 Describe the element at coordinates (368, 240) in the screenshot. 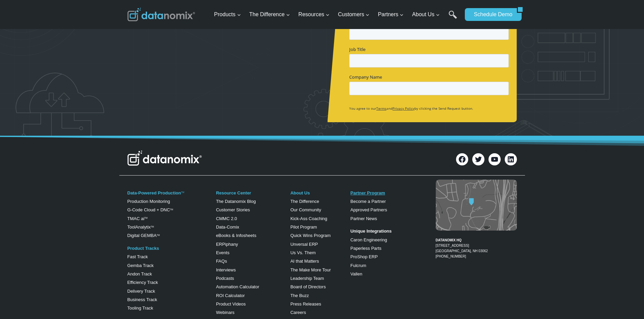

I see `a: Caron Engineering` at that location.